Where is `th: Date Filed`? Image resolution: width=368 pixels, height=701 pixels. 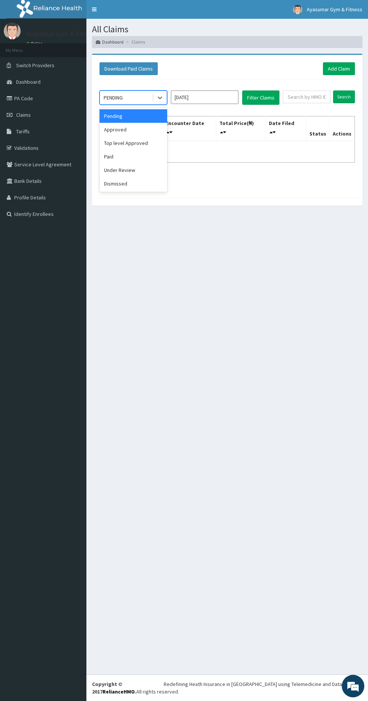
th: Date Filed is located at coordinates (286, 128).